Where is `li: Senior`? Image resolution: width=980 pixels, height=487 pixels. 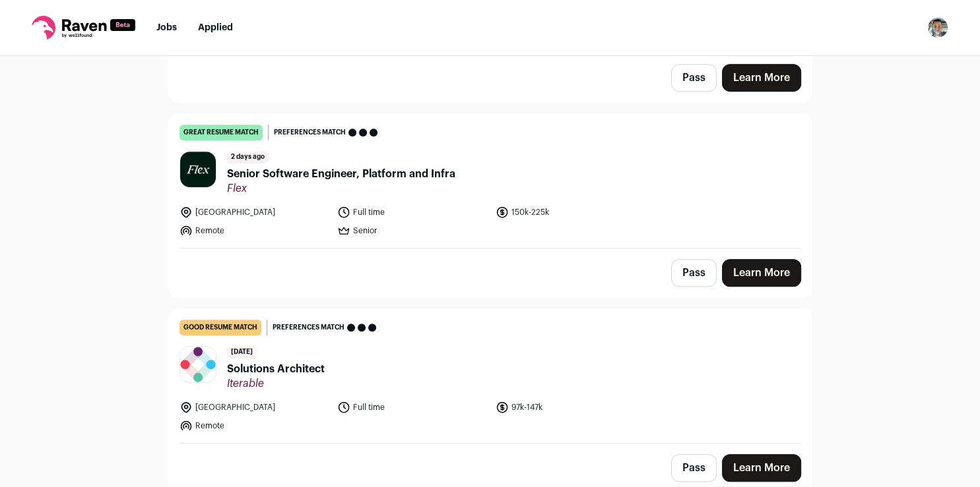
li: Senior is located at coordinates (412, 231).